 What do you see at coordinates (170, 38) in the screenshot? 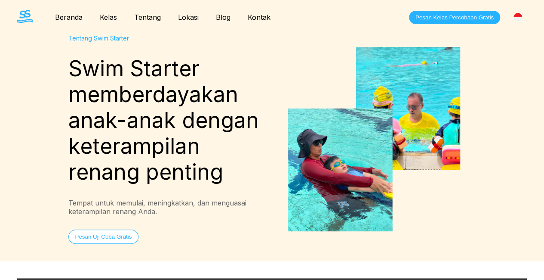
I see `div: Tentang Swim Starter` at bounding box center [170, 38].